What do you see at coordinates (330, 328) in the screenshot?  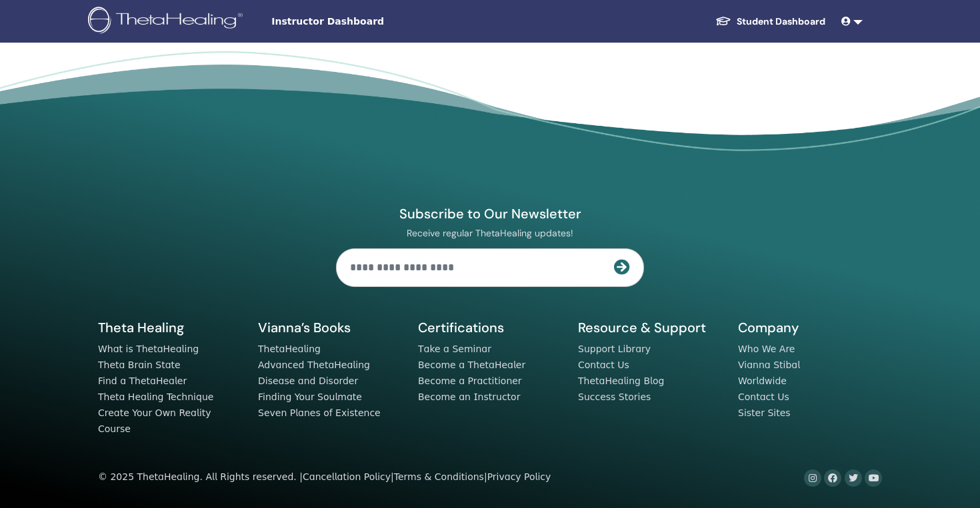 I see `h5: Vianna’s Books` at bounding box center [330, 328].